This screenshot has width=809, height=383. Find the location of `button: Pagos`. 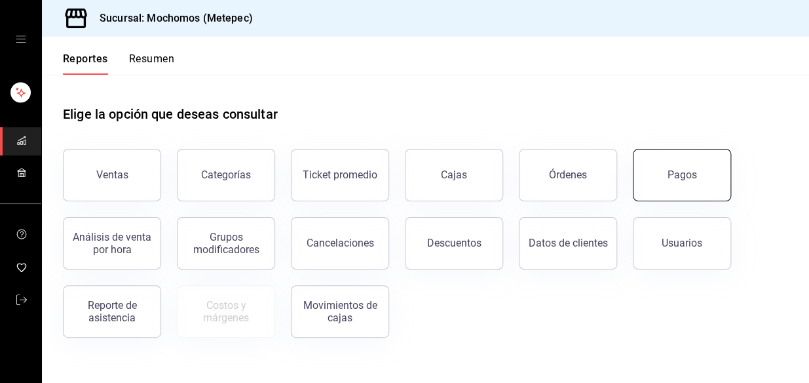

button: Pagos is located at coordinates (682, 175).